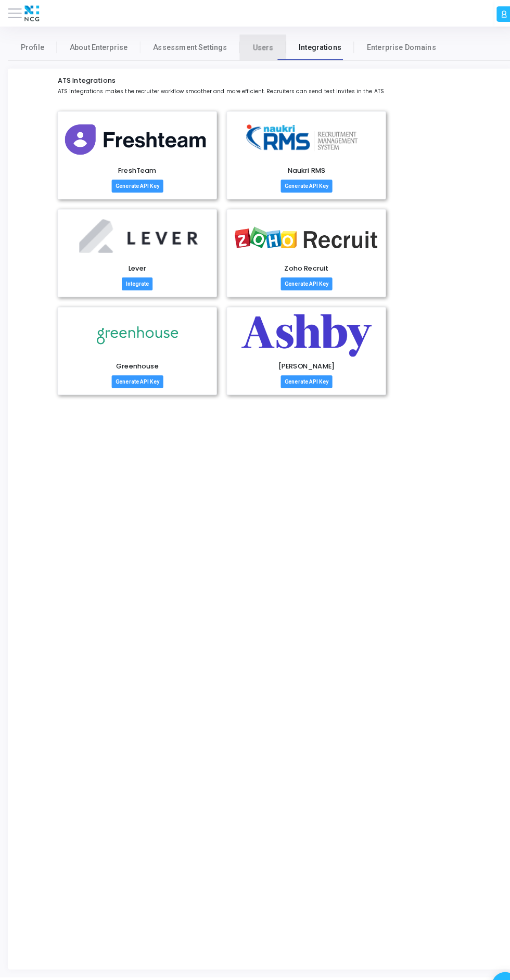 This screenshot has width=510, height=980. What do you see at coordinates (222, 968) in the screenshot?
I see `a: Terms of Service` at bounding box center [222, 968].